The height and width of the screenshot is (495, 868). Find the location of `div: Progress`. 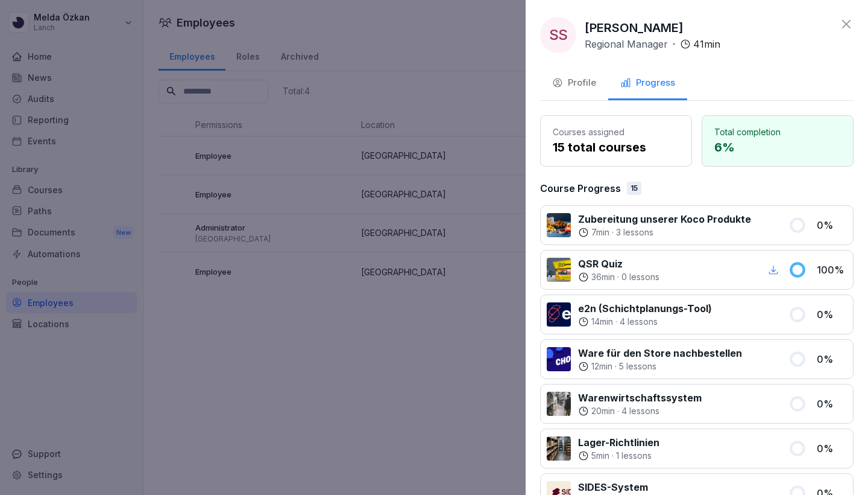

div: Progress is located at coordinates (648, 83).